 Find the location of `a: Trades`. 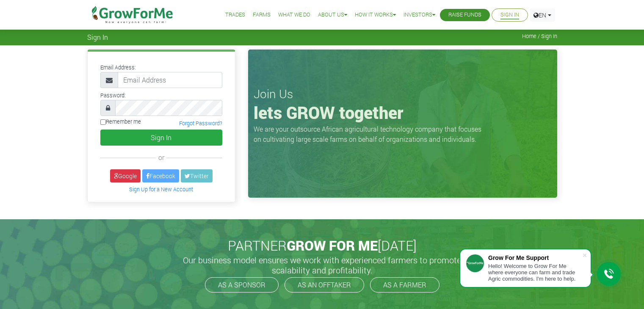

a: Trades is located at coordinates (235, 14).